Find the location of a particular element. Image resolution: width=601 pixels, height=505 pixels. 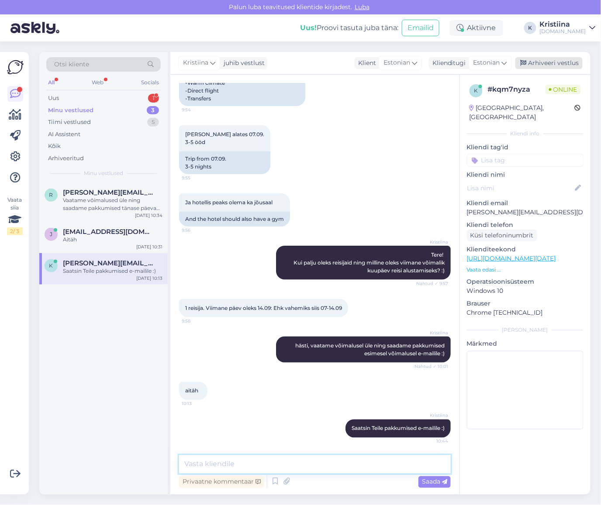

div: # kqm7nyza is located at coordinates (517, 90).